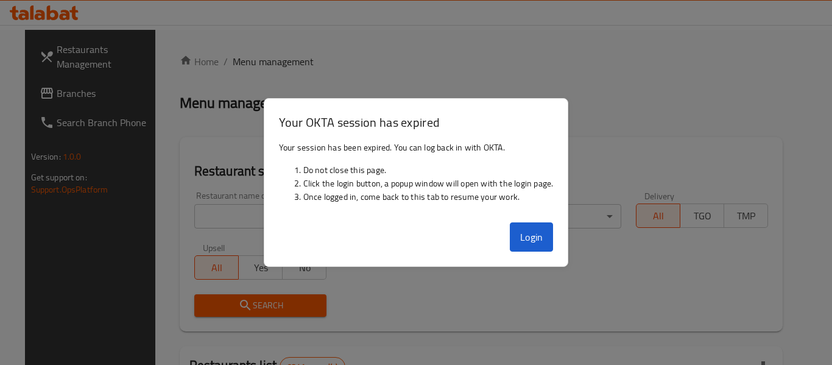 This screenshot has height=365, width=832. I want to click on li: Click the login button, a popup window will open with the login page., so click(428, 183).